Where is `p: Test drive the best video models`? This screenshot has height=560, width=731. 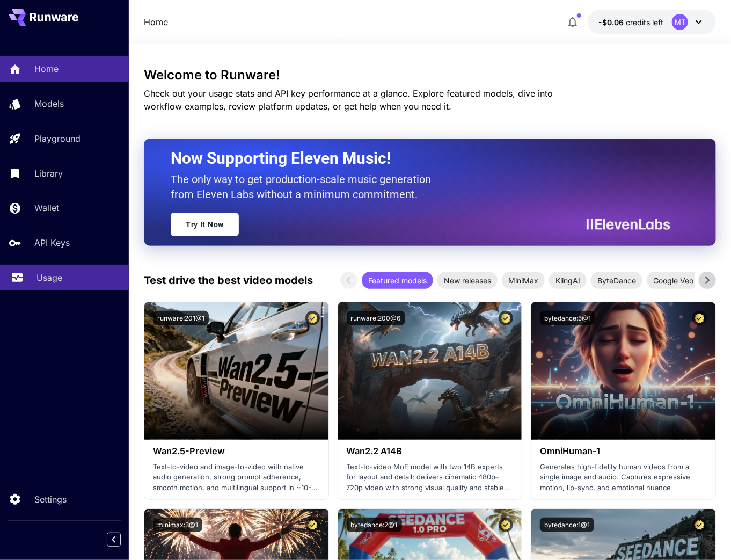 p: Test drive the best video models is located at coordinates (228, 280).